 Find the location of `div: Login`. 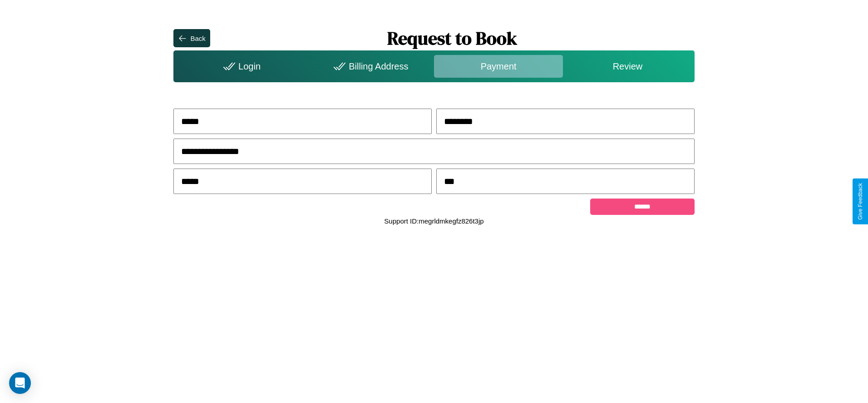

div: Login is located at coordinates (240, 66).